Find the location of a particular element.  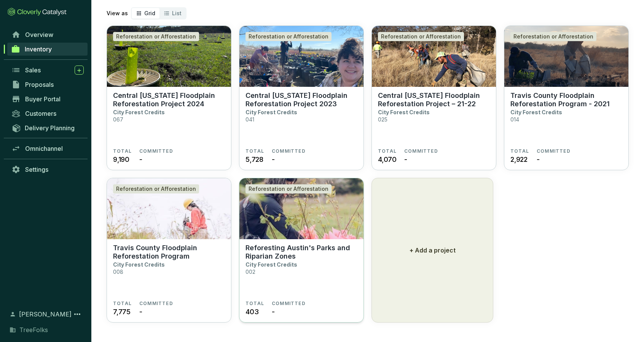

div: segmented control is located at coordinates (159, 13).